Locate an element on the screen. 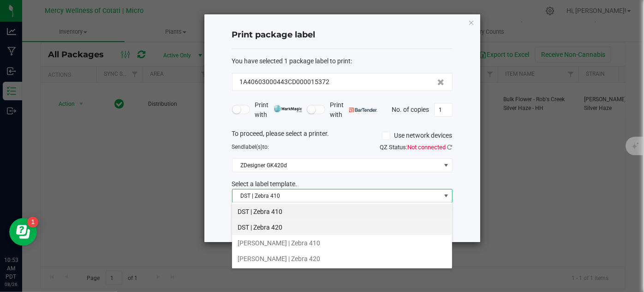 The height and width of the screenshot is (292, 644). span: Not connected is located at coordinates (426, 147).